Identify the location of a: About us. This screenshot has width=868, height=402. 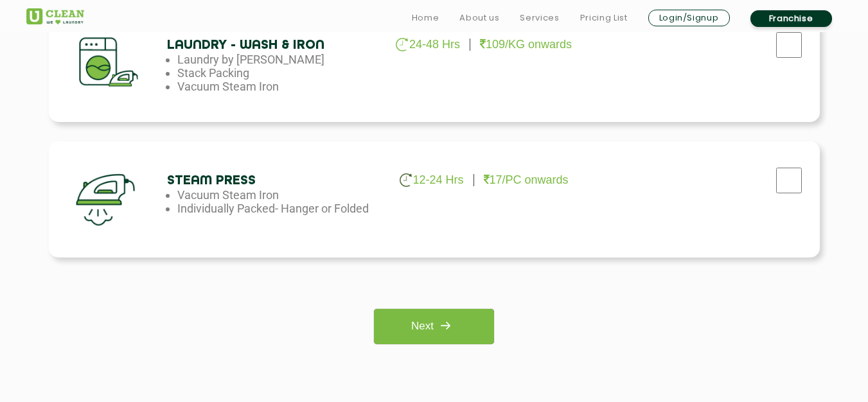
(480, 18).